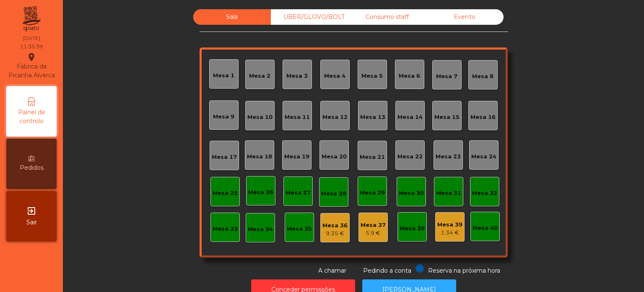 This screenshot has width=644, height=292. What do you see at coordinates (260, 157) in the screenshot?
I see `div: Mesa 18` at bounding box center [260, 157].